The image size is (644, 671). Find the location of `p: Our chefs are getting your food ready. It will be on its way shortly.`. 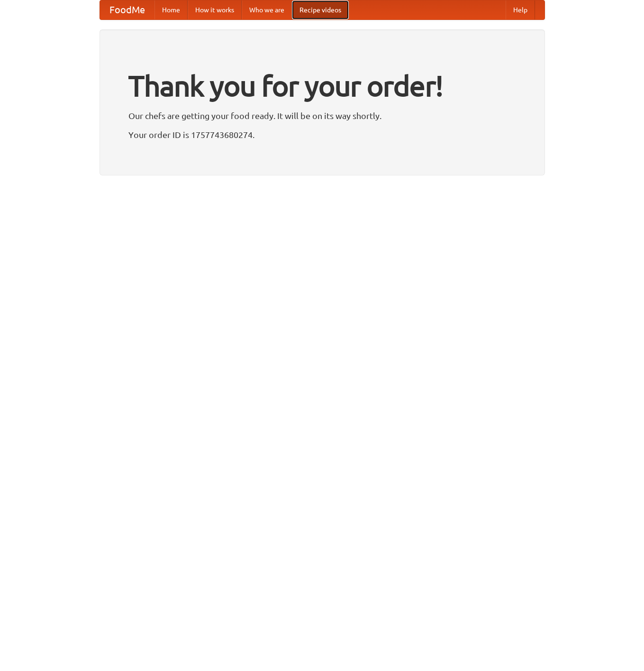

p: Our chefs are getting your food ready. It will be on its way shortly. is located at coordinates (322, 116).